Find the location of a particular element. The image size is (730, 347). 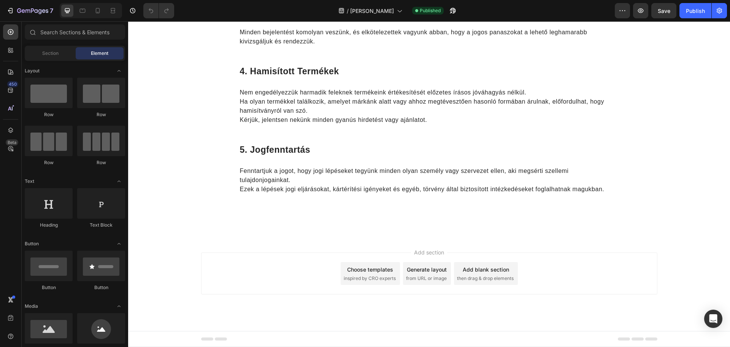

span: Element is located at coordinates (100, 53).